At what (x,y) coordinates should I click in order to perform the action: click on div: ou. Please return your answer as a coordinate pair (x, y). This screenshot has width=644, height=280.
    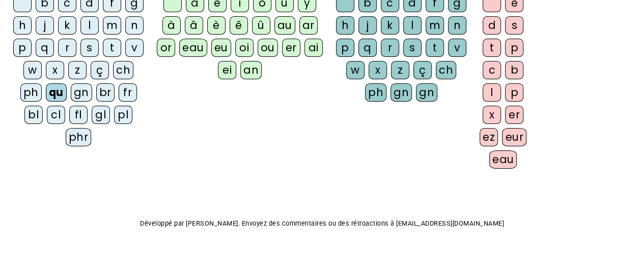
    Looking at the image, I should click on (268, 48).